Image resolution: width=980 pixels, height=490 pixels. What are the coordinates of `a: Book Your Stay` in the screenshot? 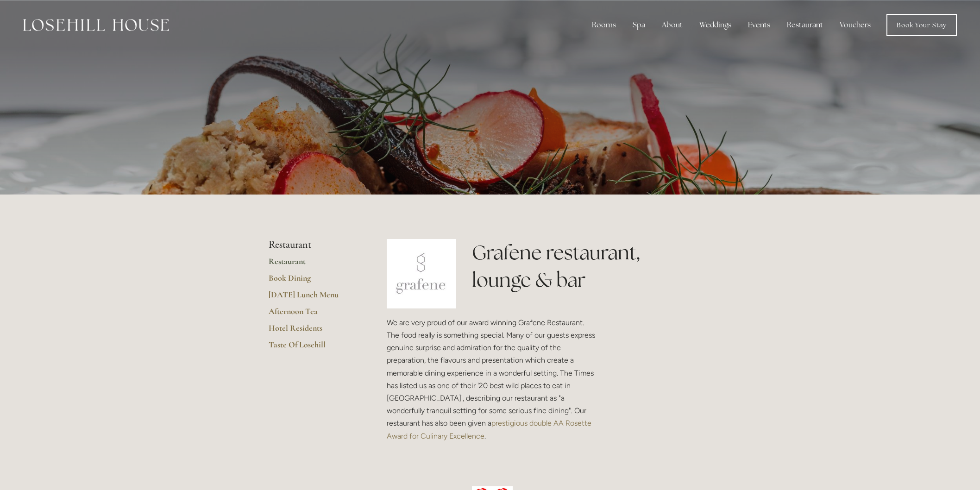 It's located at (921, 25).